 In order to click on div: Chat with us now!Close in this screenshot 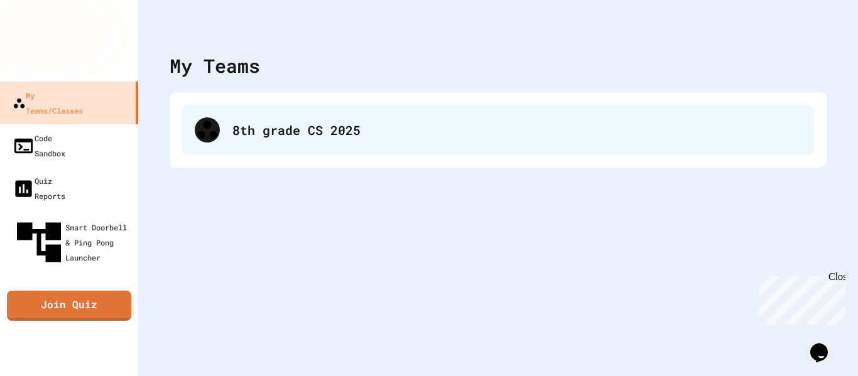, I will do `click(46, 42)`.